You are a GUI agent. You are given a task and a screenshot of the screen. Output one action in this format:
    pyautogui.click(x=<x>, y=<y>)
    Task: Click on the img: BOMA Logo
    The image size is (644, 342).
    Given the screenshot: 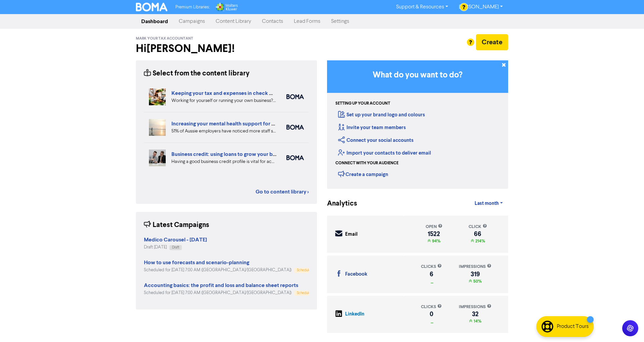 What is the action you would take?
    pyautogui.click(x=152, y=7)
    